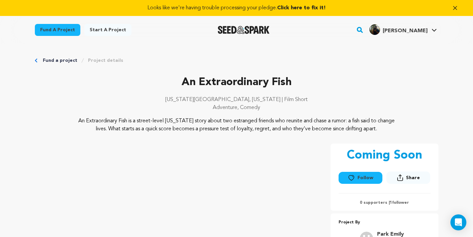  Describe the element at coordinates (236, 8) in the screenshot. I see `a: Looks like we're having trouble processing your pledge.Click here to fix it!` at that location.